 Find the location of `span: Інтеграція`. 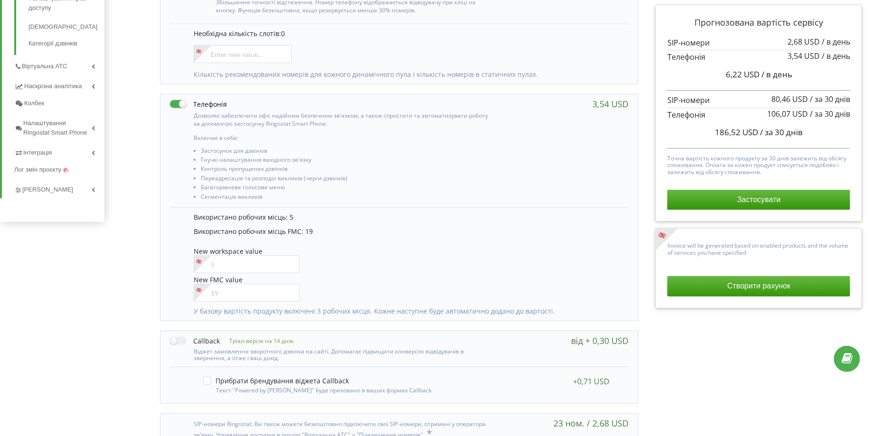

span: Інтеграція is located at coordinates (37, 153).